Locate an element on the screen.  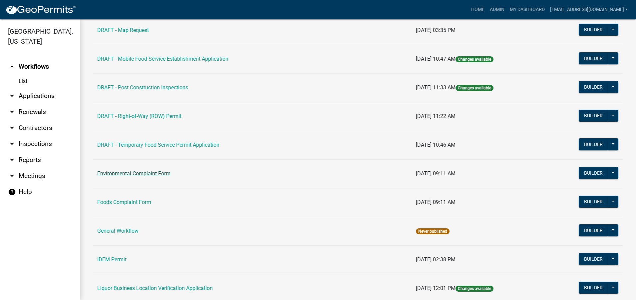
a: DRAFT - Mobile Food Service Establishment Application is located at coordinates (163, 59).